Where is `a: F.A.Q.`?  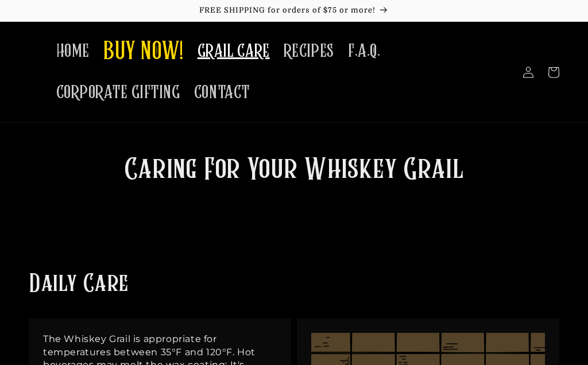 a: F.A.Q. is located at coordinates (364, 51).